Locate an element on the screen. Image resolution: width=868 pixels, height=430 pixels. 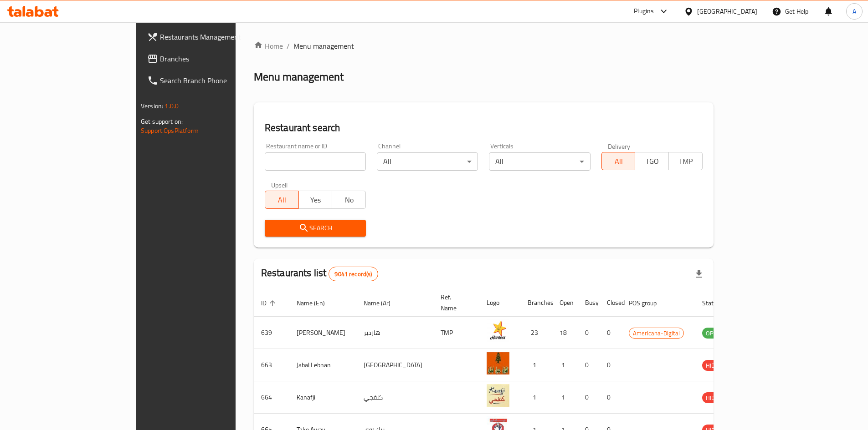
span: Version: is located at coordinates (152, 106).